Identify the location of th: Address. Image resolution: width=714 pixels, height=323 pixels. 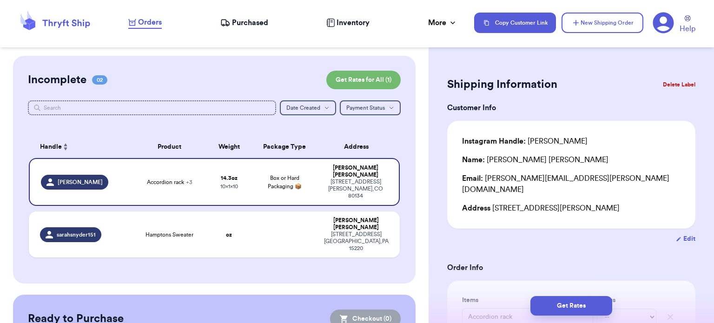
(359, 147).